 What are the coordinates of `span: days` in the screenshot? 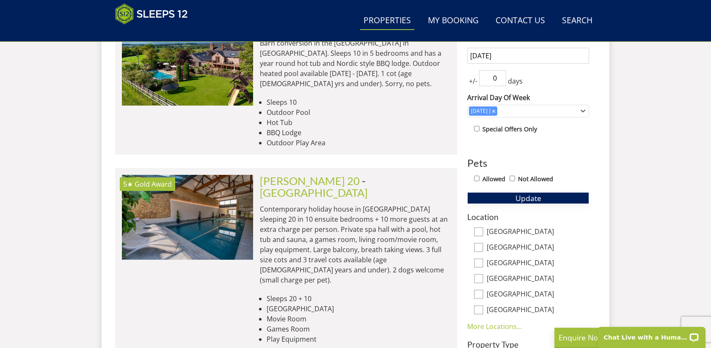 It's located at (515, 81).